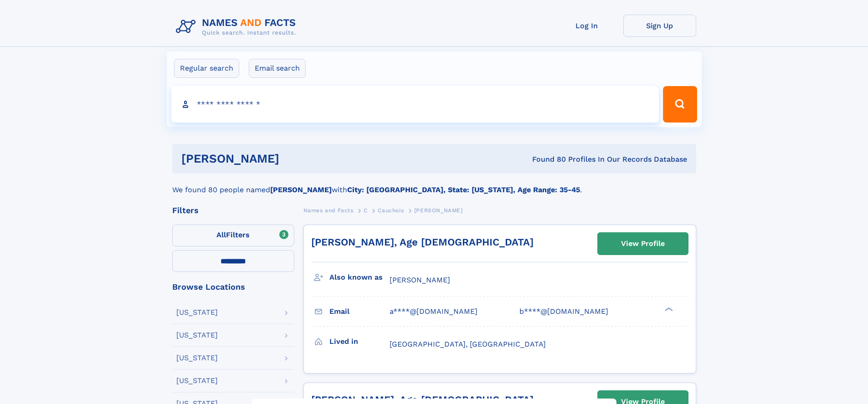 This screenshot has height=404, width=868. Describe the element at coordinates (365, 210) in the screenshot. I see `a: C` at that location.